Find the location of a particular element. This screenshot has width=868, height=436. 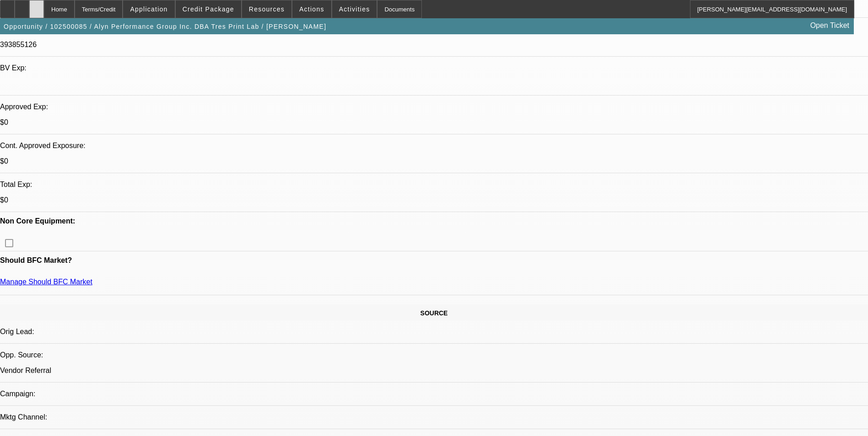

button: Application is located at coordinates (149, 9).